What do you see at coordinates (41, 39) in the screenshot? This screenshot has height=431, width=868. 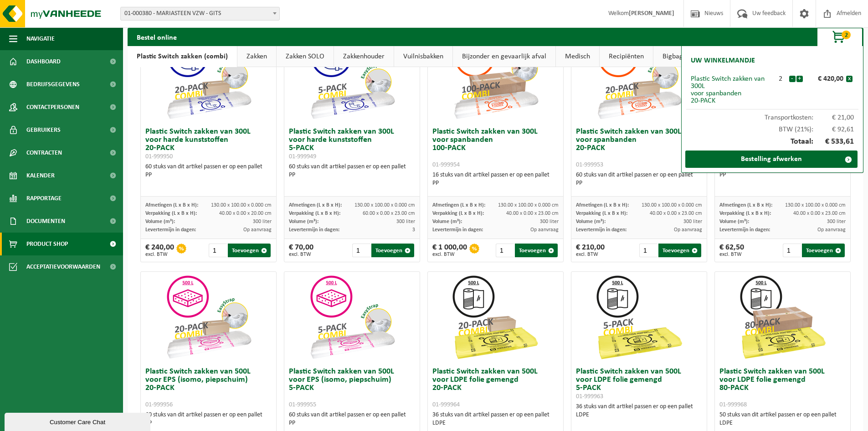 I see `span: Navigatie` at bounding box center [41, 39].